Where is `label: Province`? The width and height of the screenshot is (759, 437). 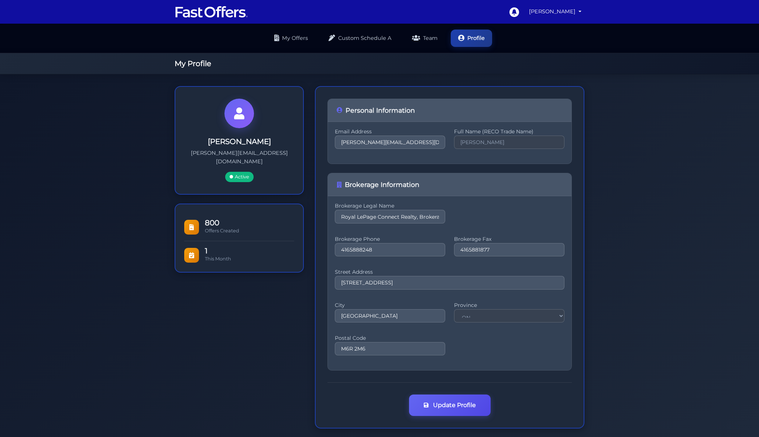
label: Province is located at coordinates (509, 305).